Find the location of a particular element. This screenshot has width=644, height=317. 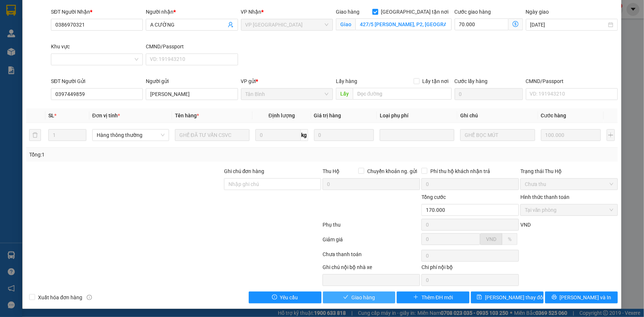

th: Ghi chú is located at coordinates (498, 115).